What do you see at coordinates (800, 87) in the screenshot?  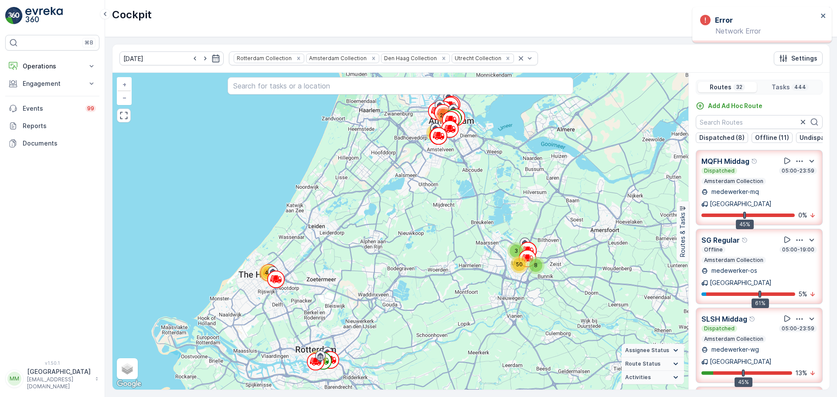 I see `p: 444` at bounding box center [800, 87].